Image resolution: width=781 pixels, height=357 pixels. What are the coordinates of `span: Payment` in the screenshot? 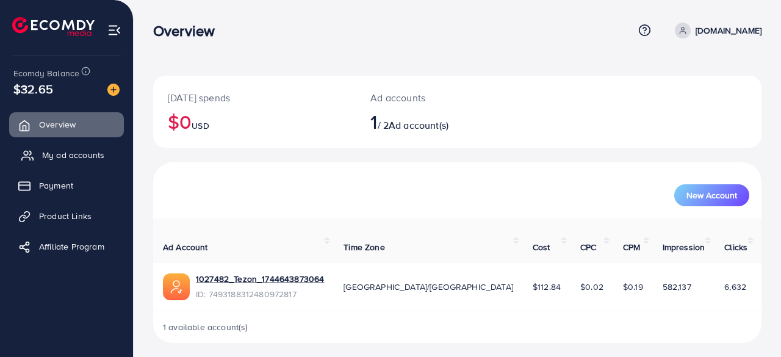 It's located at (56, 185).